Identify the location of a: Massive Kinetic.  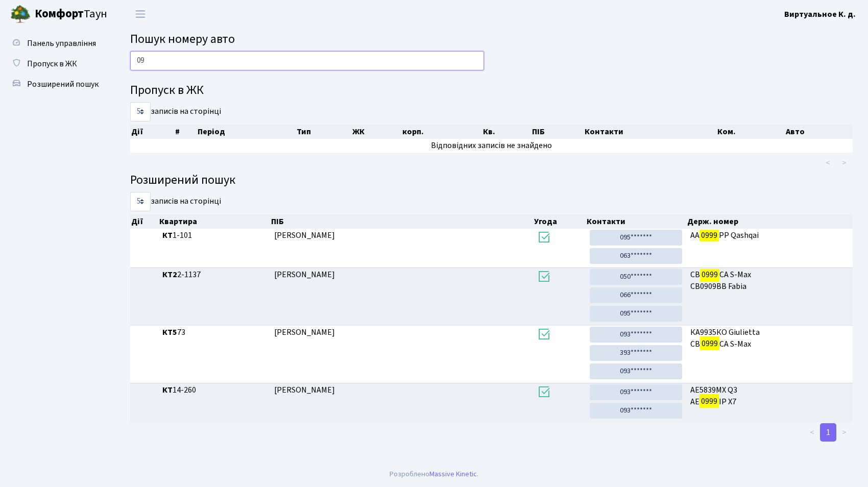
(453, 474).